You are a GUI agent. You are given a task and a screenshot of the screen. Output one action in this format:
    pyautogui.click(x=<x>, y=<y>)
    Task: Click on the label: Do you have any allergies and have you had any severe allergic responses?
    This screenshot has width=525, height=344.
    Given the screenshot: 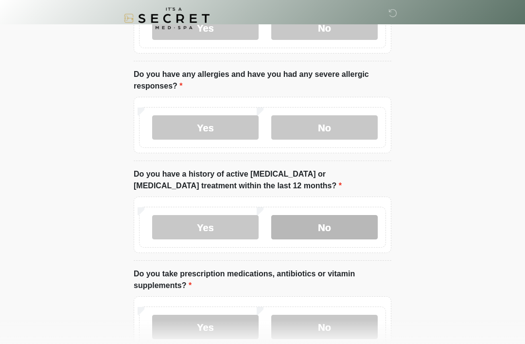 What is the action you would take?
    pyautogui.click(x=263, y=80)
    